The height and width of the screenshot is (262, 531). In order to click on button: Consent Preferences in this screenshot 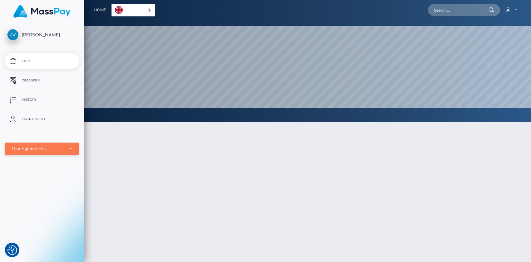, I will do `click(12, 250)`.